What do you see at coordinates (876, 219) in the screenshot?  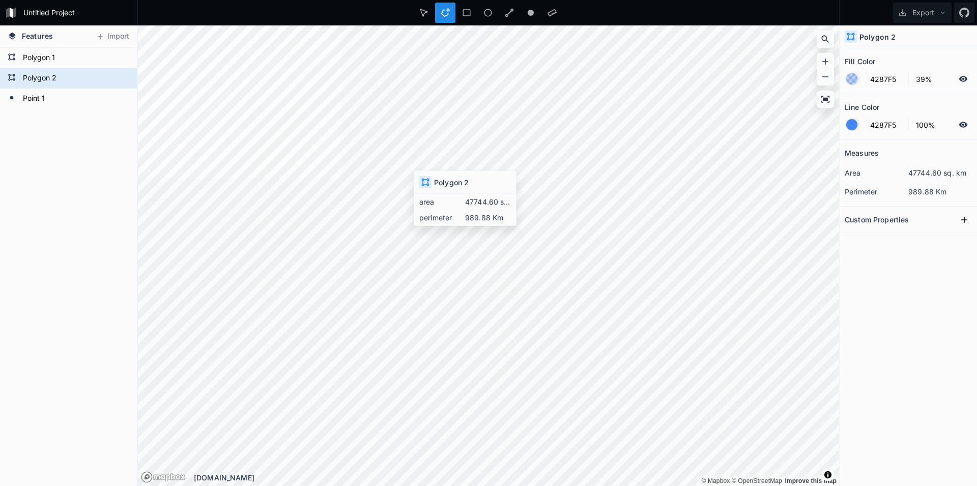 I see `h2: Custom Properties` at bounding box center [876, 219].